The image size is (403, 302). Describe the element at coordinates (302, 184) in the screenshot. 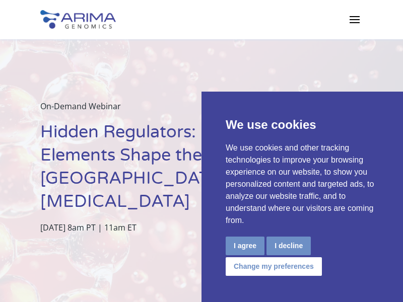

I see `p: We use cookies and other tracking technologies to improve your browsing experience on our website...` at that location.